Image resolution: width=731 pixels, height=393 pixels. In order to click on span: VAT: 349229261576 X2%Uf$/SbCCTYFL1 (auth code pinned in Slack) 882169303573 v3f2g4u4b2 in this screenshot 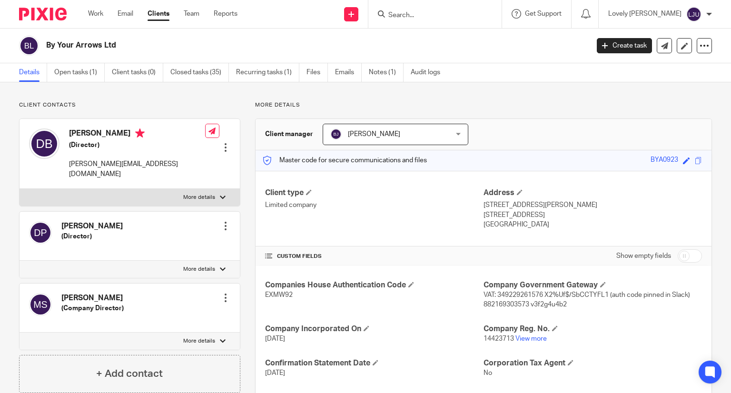, I will do `click(587, 300)`.